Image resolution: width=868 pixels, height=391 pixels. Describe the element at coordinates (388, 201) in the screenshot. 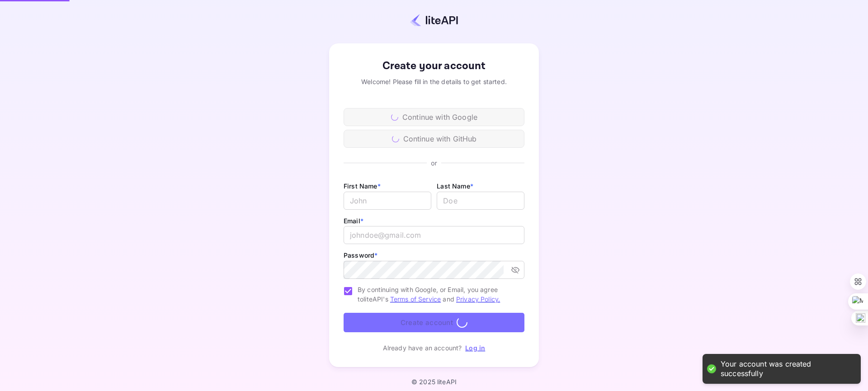

I see `input: John` at that location.